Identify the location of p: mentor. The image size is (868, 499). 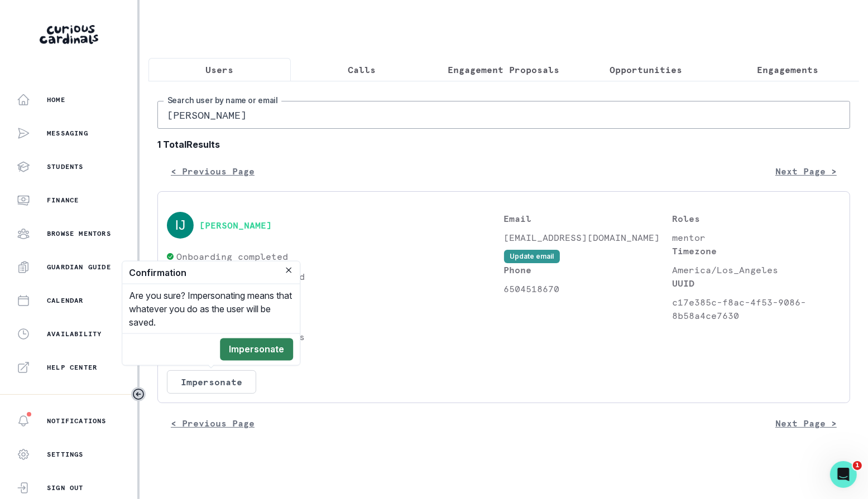
(757, 238).